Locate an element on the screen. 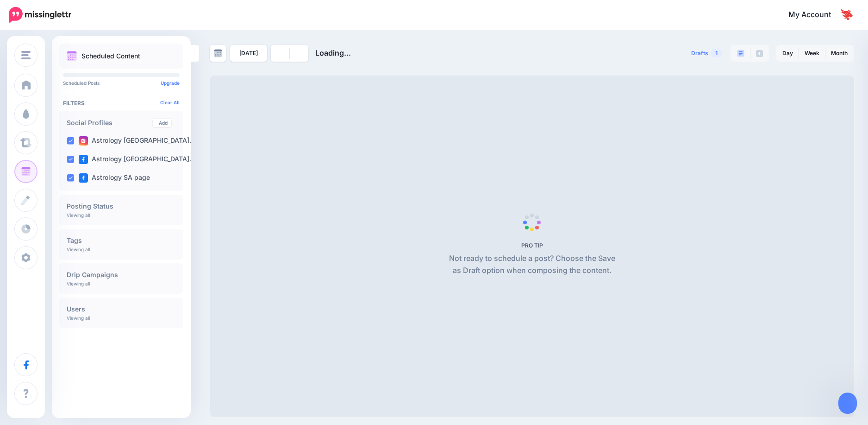  a: Add is located at coordinates (162, 123).